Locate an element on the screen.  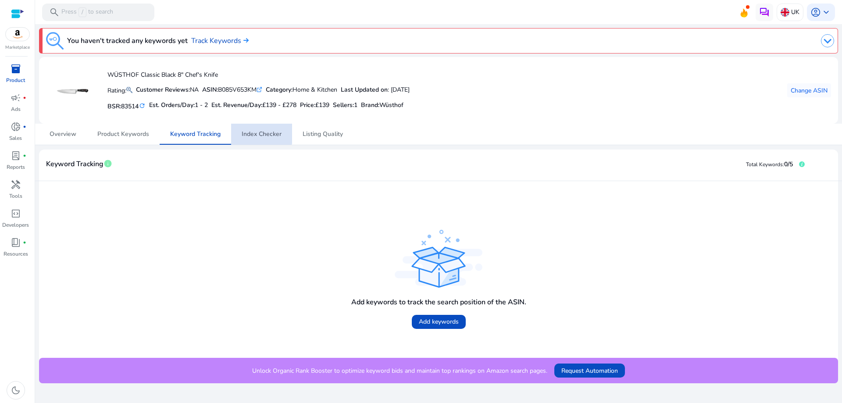
h4: Add keywords to track the search position of the ASIN. is located at coordinates (438, 302).